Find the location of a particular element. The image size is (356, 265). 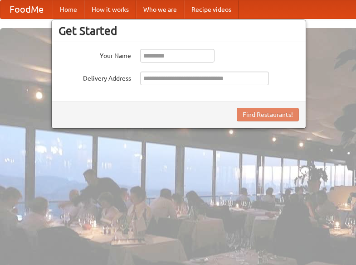

a: Recipe videos is located at coordinates (211, 10).